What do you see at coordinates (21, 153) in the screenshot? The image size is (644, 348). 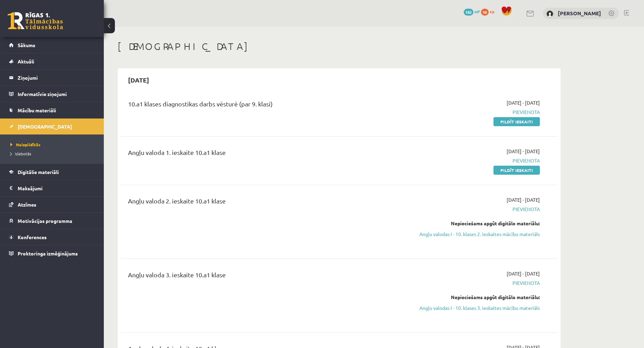 I see `span: Izlabotās` at bounding box center [21, 153].